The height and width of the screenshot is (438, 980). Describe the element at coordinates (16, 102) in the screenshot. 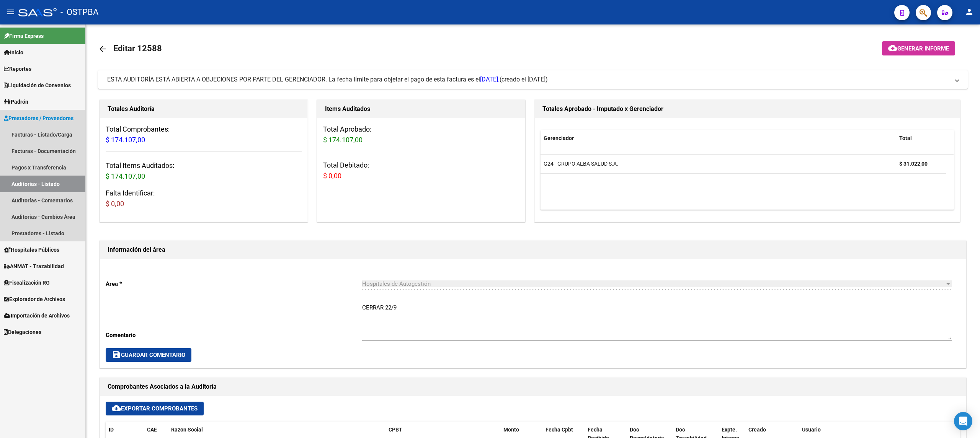

I see `span: Padrón` at that location.